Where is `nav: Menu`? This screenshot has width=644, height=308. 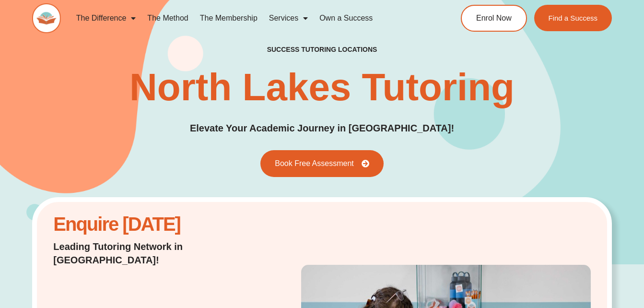
nav: Menu is located at coordinates (249, 18).